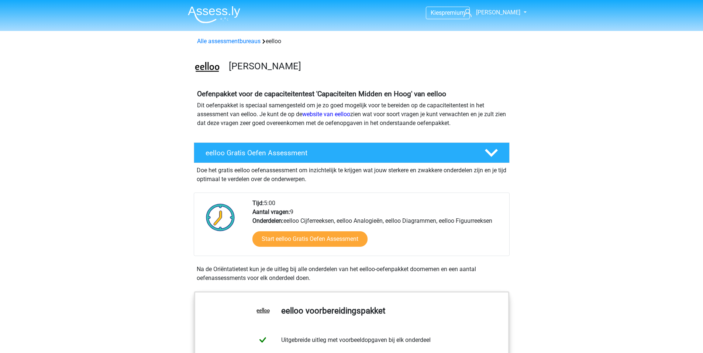 The width and height of the screenshot is (703, 353). What do you see at coordinates (220, 217) in the screenshot?
I see `img: Klok` at bounding box center [220, 217].